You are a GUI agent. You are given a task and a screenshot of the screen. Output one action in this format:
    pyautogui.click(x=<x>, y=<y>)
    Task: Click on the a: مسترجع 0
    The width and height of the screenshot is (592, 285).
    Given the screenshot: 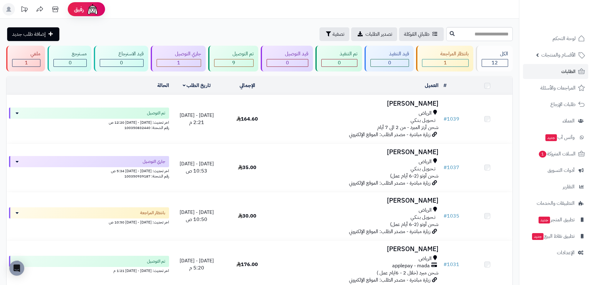 What is the action you would take?
    pyautogui.click(x=69, y=58)
    